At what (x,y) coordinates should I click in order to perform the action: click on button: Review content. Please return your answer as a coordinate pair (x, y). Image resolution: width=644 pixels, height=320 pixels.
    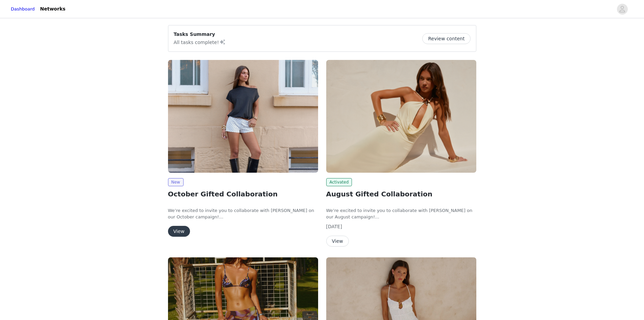
    Looking at the image, I should click on (446, 39).